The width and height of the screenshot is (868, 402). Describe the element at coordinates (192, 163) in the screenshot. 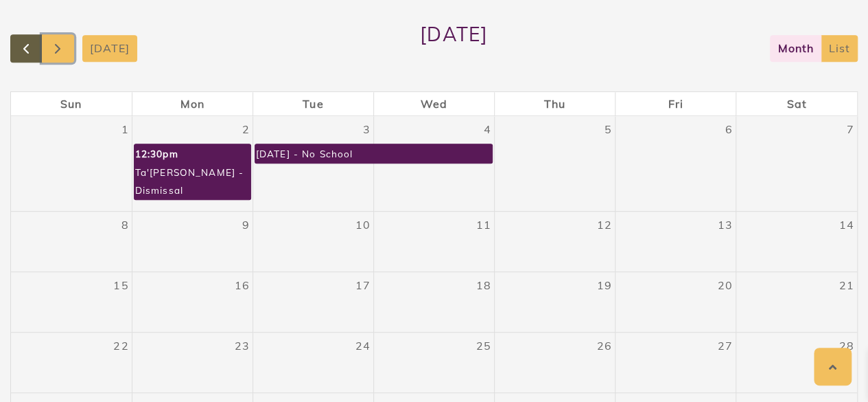

I see `td: March 2, 2026` at that location.